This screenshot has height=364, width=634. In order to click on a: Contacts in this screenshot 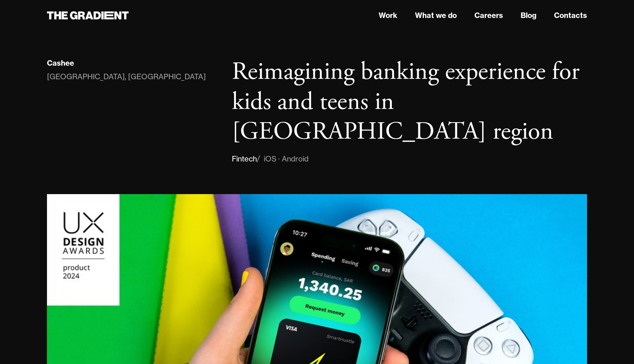, I will do `click(571, 16)`.